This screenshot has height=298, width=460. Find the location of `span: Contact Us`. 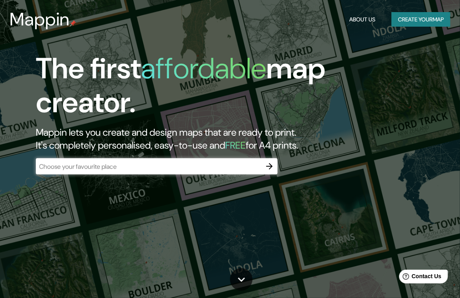

span: Contact Us is located at coordinates (38, 10).